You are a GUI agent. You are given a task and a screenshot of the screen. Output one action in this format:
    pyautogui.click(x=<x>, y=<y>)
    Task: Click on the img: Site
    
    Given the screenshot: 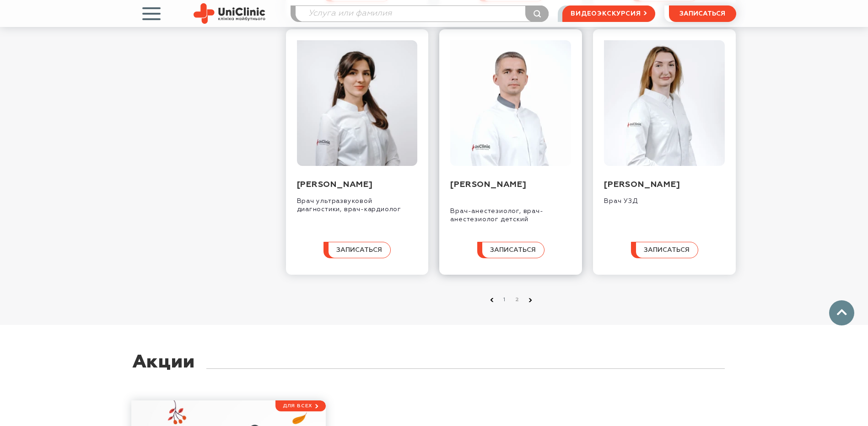 What is the action you would take?
    pyautogui.click(x=229, y=14)
    